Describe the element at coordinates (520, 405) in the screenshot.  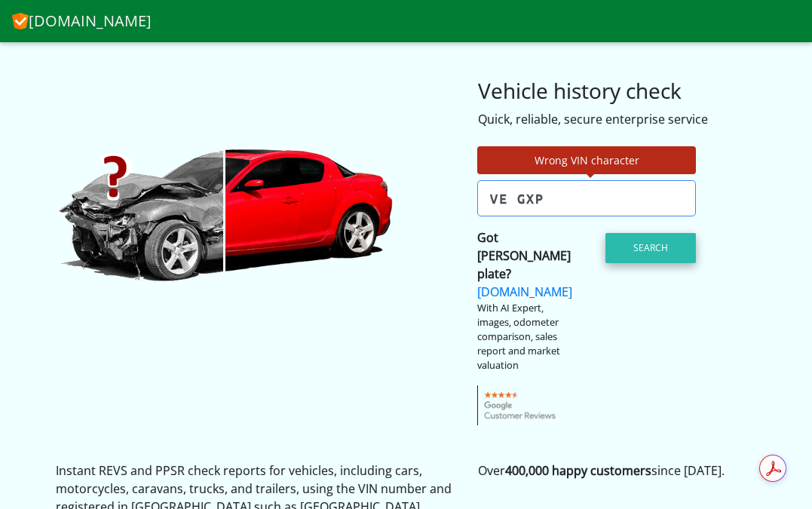
I see `img: gcr-badge-transparent.png.pagespeed.ce.05XcFOhvEz.png` at that location.